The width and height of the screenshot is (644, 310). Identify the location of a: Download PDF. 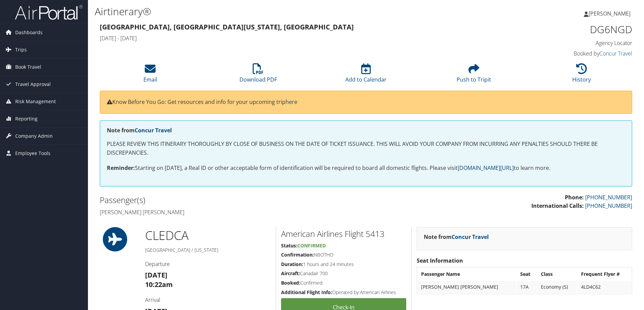
(258, 75).